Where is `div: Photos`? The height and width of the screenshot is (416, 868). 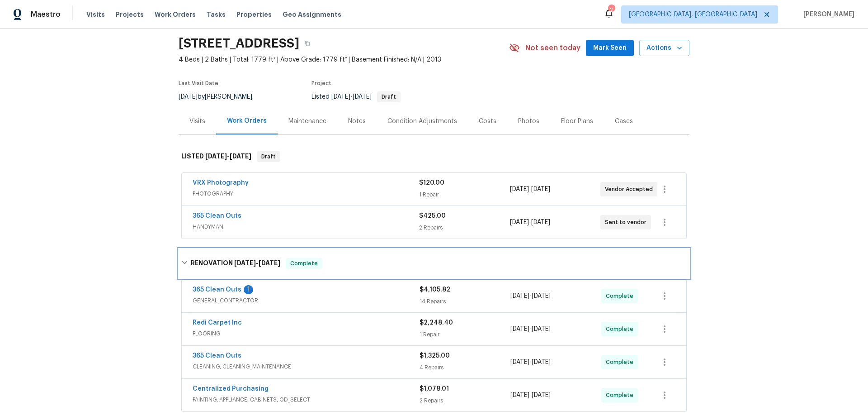
div: Photos is located at coordinates (528, 121).